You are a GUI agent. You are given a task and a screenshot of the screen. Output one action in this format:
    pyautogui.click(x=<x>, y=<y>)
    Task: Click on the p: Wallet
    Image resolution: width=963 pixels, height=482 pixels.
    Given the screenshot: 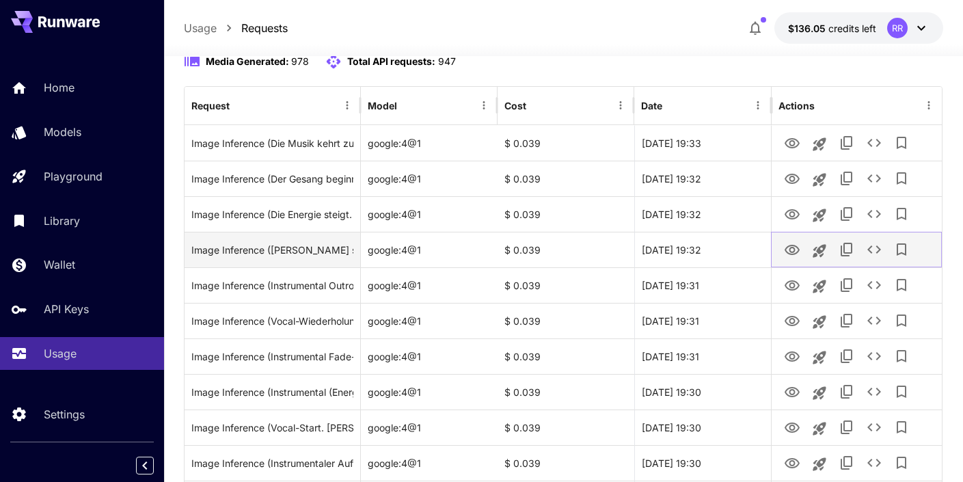 What is the action you would take?
    pyautogui.click(x=59, y=265)
    